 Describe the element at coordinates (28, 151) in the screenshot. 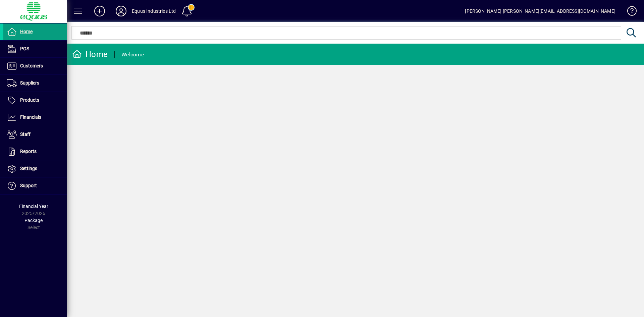

I see `span: Reports` at that location.